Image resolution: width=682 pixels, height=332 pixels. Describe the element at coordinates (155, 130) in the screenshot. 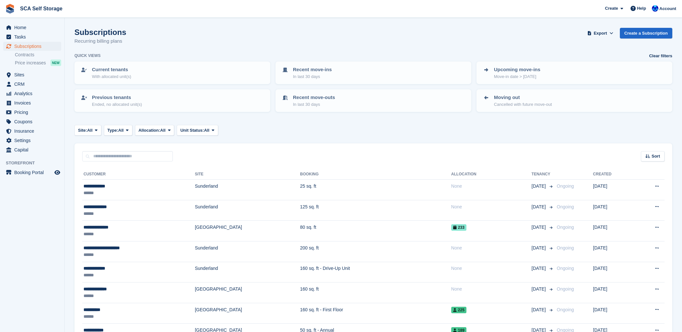

I see `button: Allocation: All` at that location.